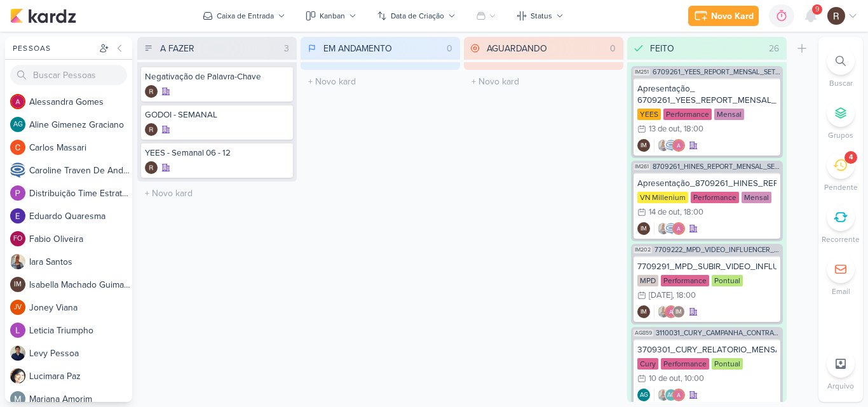 The image size is (868, 407). I want to click on div: 26, so click(774, 48).